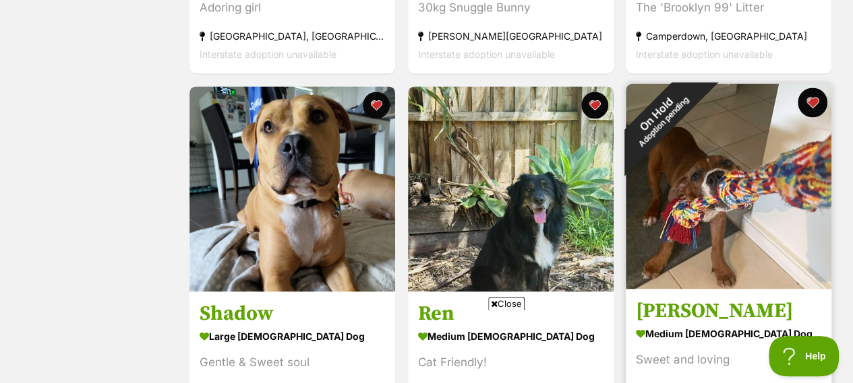 This screenshot has width=853, height=383. Describe the element at coordinates (292, 314) in the screenshot. I see `h3: Shadow` at that location.